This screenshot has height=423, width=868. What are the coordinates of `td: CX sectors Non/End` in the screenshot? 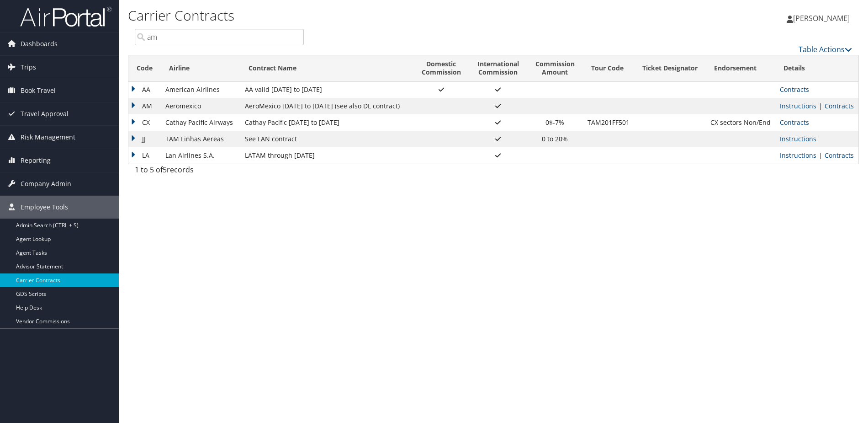 It's located at (741, 123).